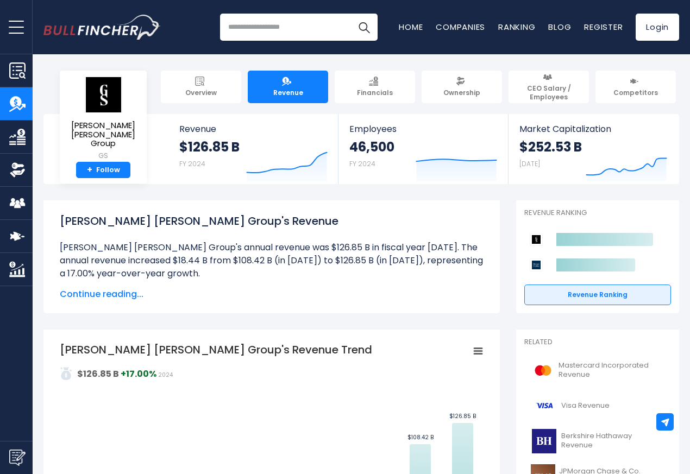  Describe the element at coordinates (536, 265) in the screenshot. I see `img: Morgan Stanley competitors logo` at that location.